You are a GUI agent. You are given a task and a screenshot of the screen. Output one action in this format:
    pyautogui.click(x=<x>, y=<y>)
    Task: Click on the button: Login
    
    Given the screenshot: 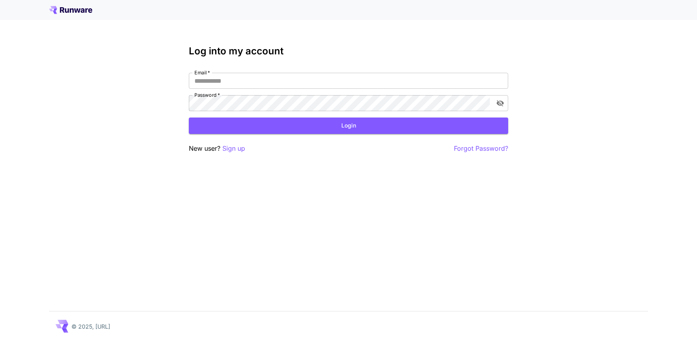 What is the action you would take?
    pyautogui.click(x=349, y=125)
    